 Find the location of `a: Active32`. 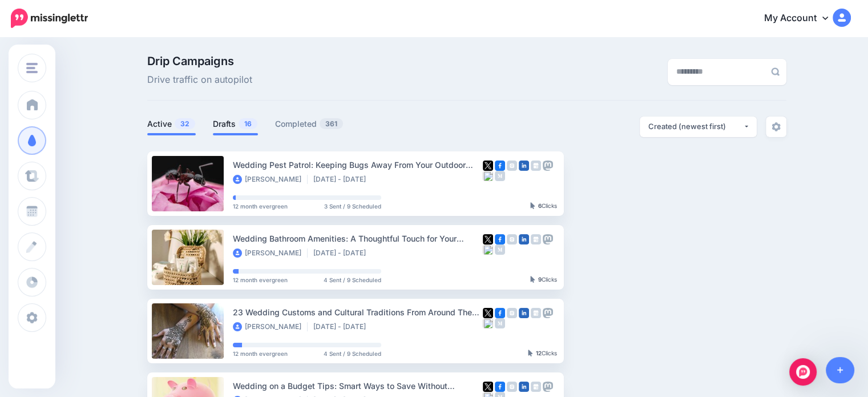

a: Active32 is located at coordinates (172, 124).